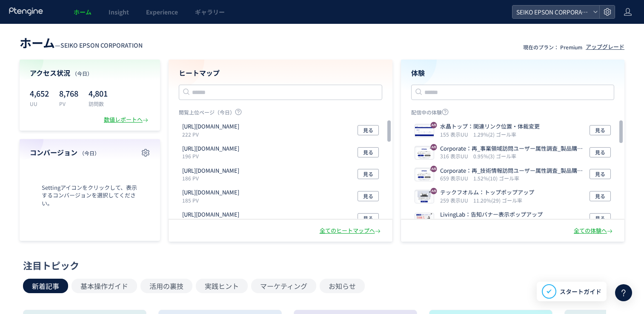 The image size is (644, 314). What do you see at coordinates (90, 73) in the screenshot?
I see `h4: アクセス状況` at bounding box center [90, 73].